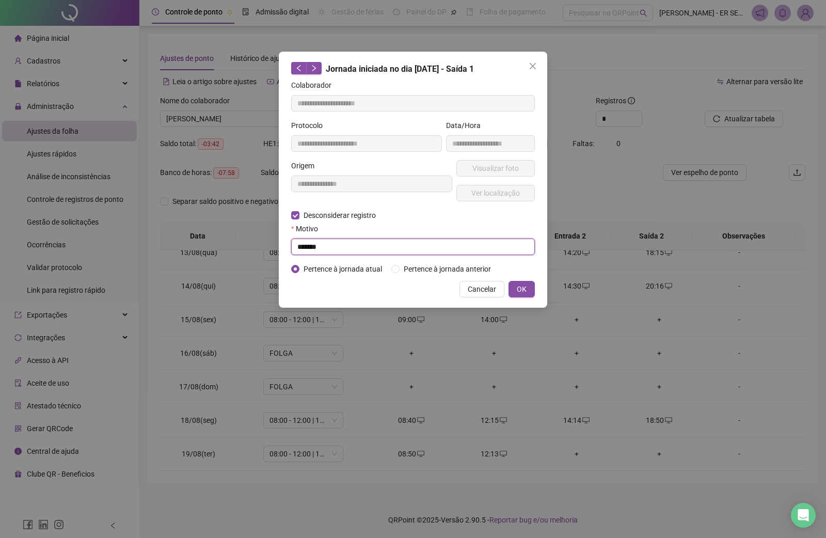 The width and height of the screenshot is (826, 538). I want to click on label: Data/Hora, so click(467, 125).